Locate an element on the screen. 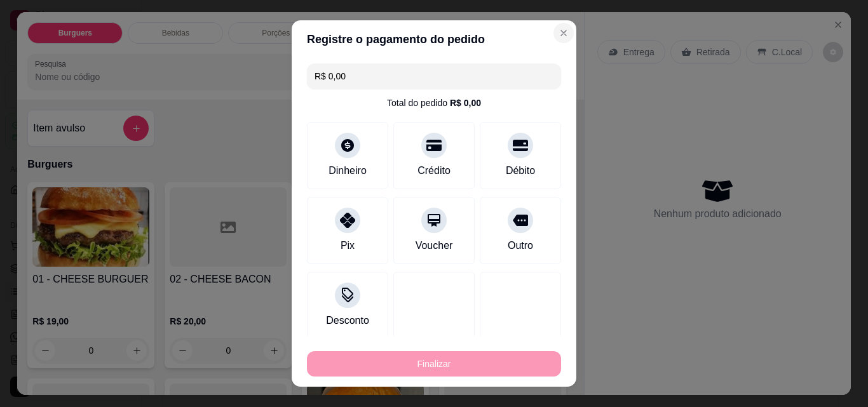 This screenshot has width=868, height=407. div: Voucher is located at coordinates (434, 246).